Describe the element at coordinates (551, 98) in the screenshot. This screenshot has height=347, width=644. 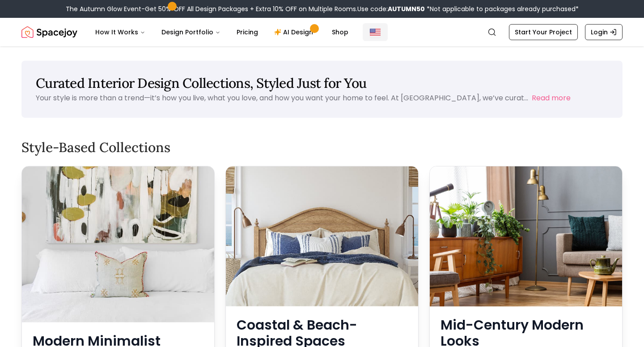
I see `button: Read more` at that location.